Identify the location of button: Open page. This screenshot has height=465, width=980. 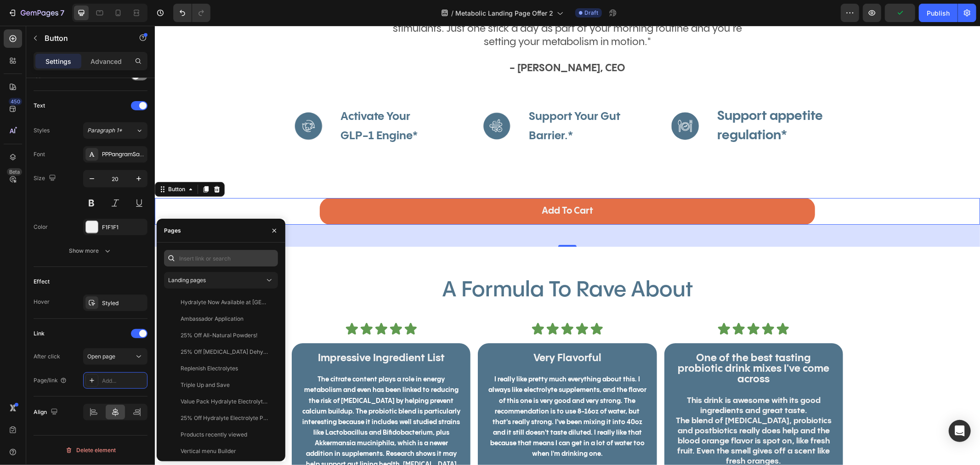
(115, 357).